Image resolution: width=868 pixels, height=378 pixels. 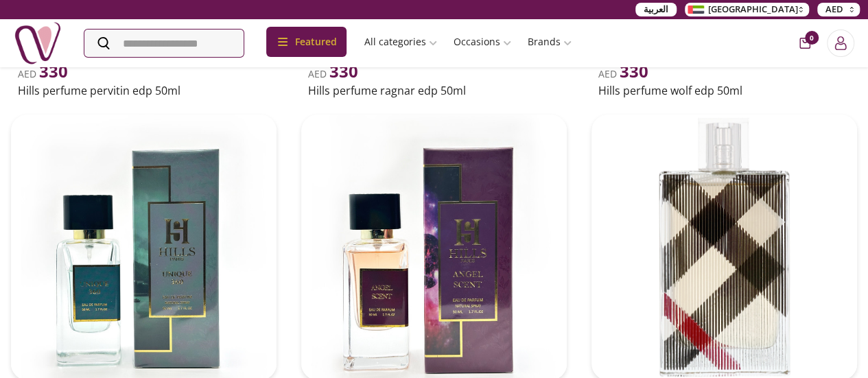 I want to click on h2: Hills perfume ragnar edp 50ml, so click(x=434, y=90).